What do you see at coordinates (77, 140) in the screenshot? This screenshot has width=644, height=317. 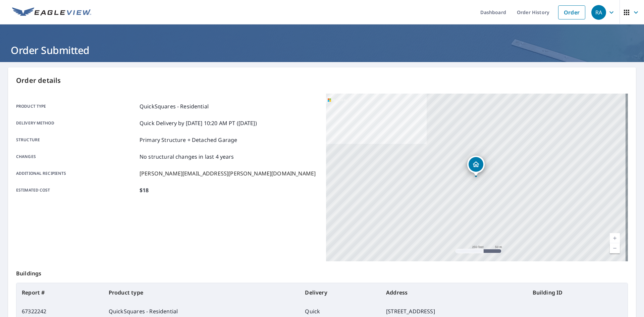 I see `p: Structure` at bounding box center [77, 140].